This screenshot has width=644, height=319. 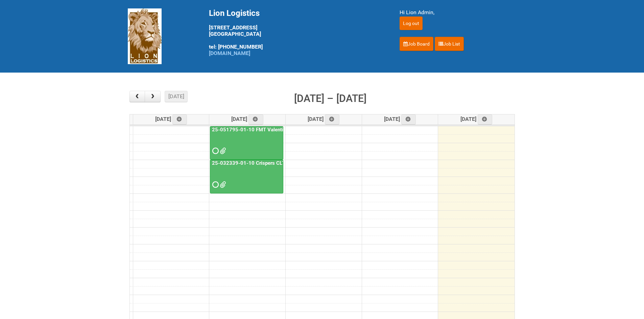 What do you see at coordinates (416, 44) in the screenshot?
I see `a: Job Board` at bounding box center [416, 44].